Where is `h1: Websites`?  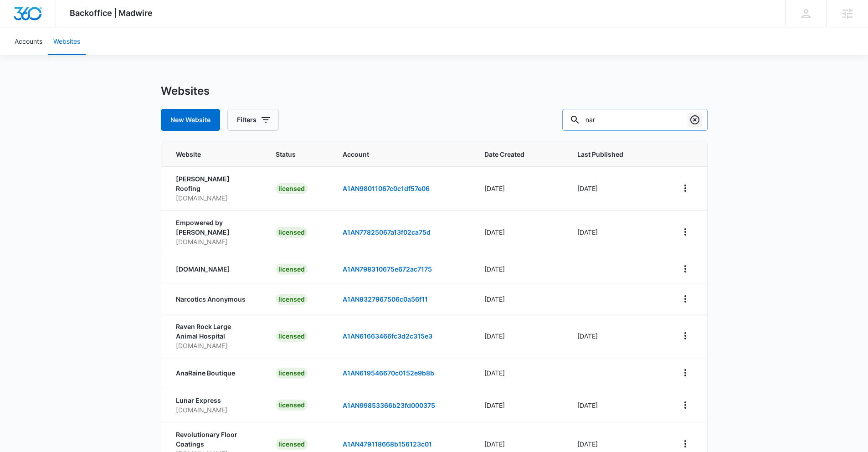 h1: Websites is located at coordinates (185, 91).